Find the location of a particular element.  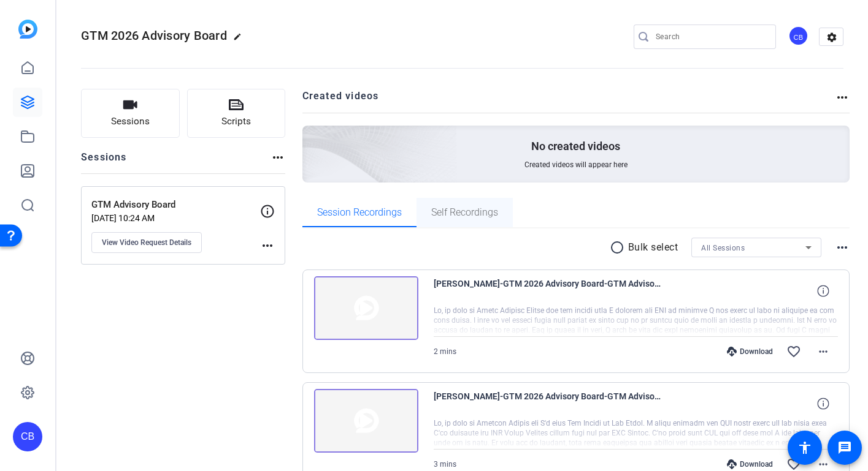

span: 3 mins is located at coordinates (445, 464).